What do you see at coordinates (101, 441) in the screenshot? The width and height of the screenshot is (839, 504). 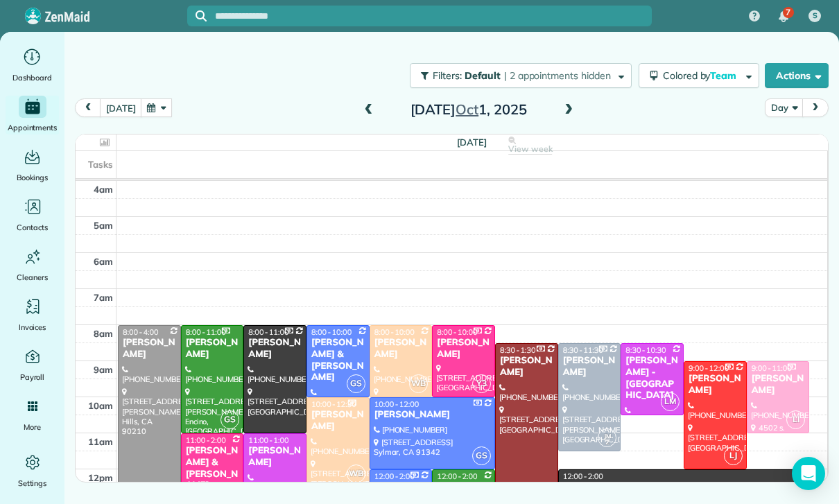 I see `span: 11am` at bounding box center [101, 441].